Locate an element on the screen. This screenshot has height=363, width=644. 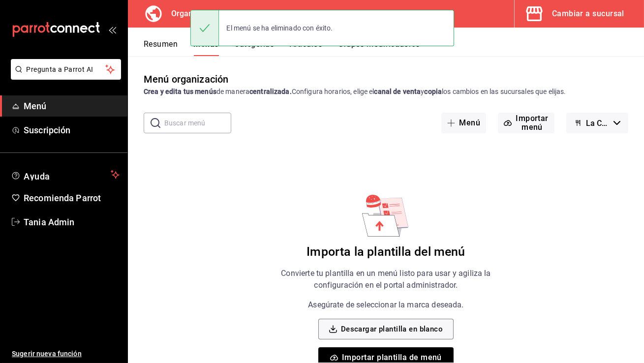
strong: canal de venta is located at coordinates (397, 92).